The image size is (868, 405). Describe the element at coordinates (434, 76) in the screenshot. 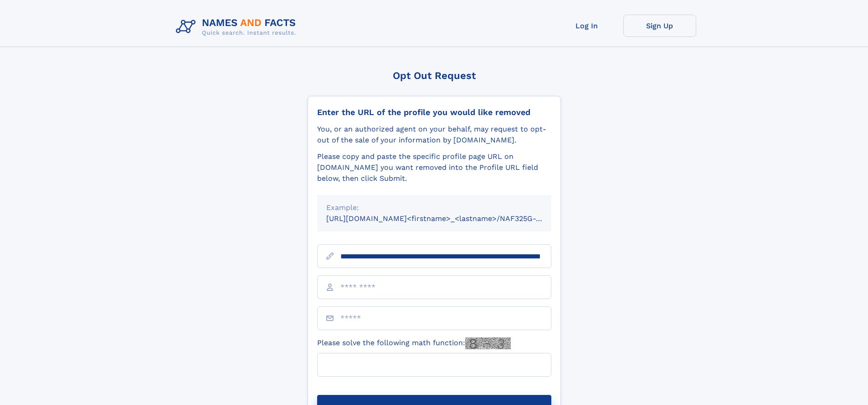

I see `div: Opt Out Request` at that location.